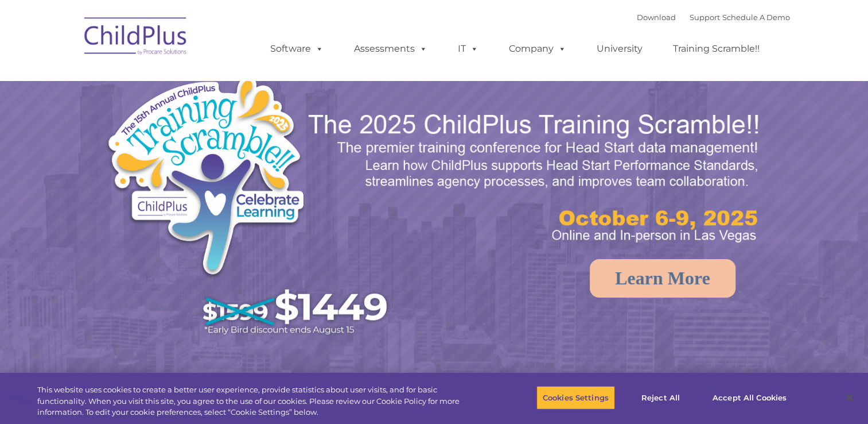 This screenshot has width=868, height=424. Describe the element at coordinates (663, 278) in the screenshot. I see `a: Learn More` at that location.